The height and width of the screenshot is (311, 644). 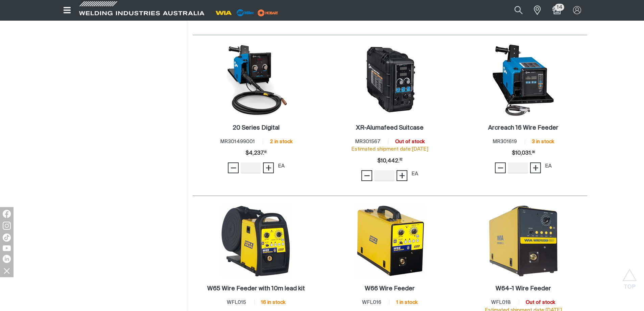 I want to click on span: 2 in stock, so click(x=281, y=141).